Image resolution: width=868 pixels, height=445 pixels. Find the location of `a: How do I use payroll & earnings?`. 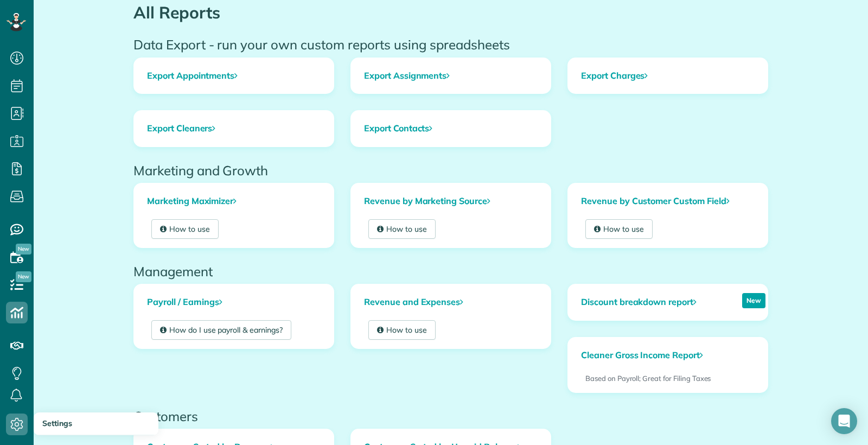

a: How do I use payroll & earnings? is located at coordinates (221, 330).